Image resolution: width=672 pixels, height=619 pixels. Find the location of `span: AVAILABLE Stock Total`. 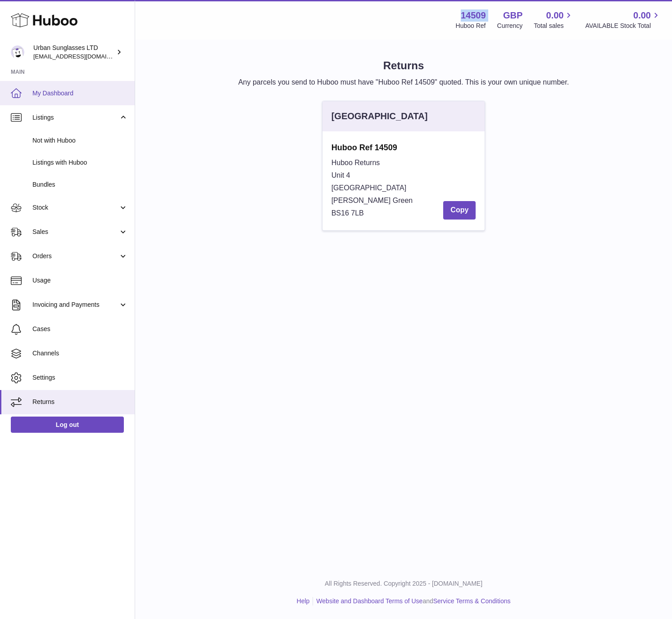

span: AVAILABLE Stock Total is located at coordinates (623, 26).